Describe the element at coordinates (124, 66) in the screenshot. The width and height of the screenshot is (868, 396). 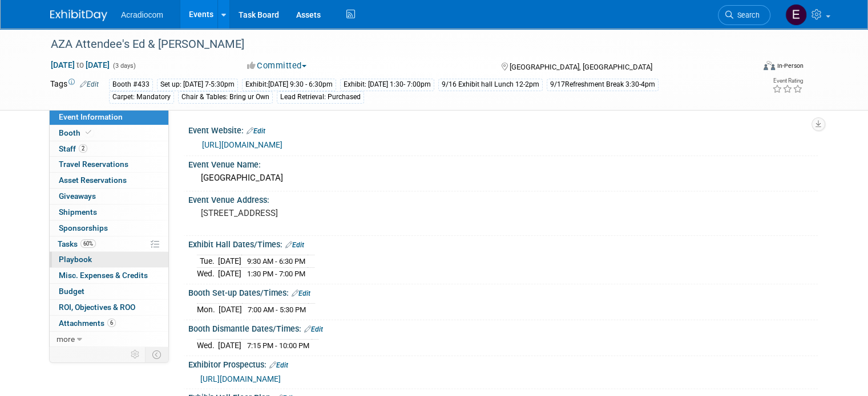
I see `span: (3 days)` at that location.